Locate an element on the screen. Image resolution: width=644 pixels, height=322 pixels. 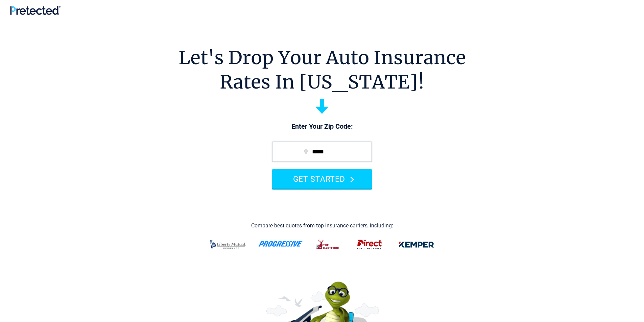
button: GET STARTED is located at coordinates (321, 179).